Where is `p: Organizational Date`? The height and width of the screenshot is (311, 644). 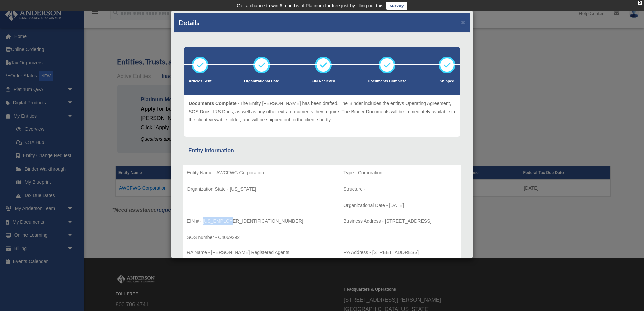
p: Organizational Date is located at coordinates (261, 81).